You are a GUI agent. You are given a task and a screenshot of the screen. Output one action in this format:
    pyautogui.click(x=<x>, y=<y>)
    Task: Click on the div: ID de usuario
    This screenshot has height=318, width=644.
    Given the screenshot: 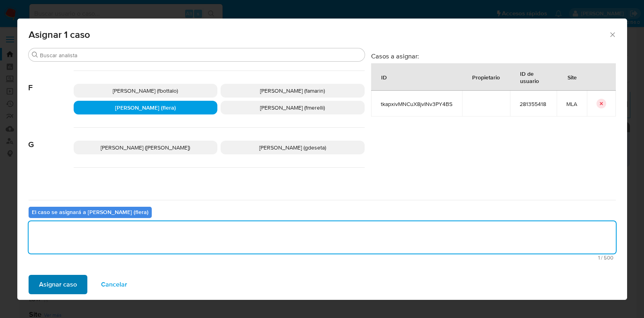 What is the action you would take?
    pyautogui.click(x=533, y=77)
    